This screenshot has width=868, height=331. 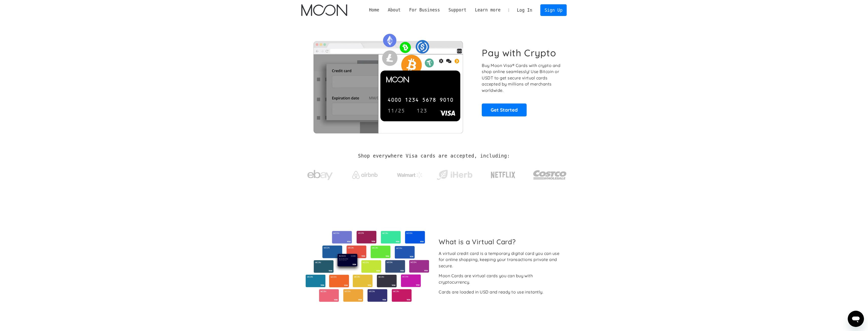 What do you see at coordinates (491, 292) in the screenshot?
I see `div: Cards are loaded in USD and ready to use instantly.` at bounding box center [491, 292].